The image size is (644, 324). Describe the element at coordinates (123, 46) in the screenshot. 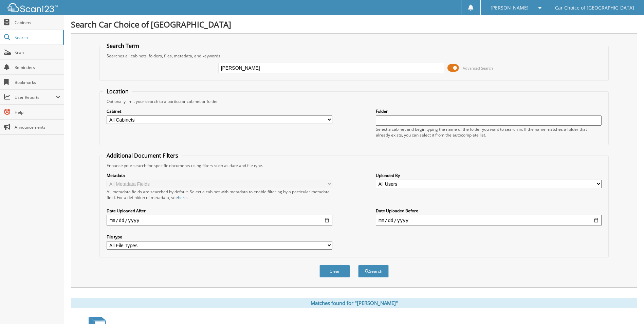

I see `legend: Search Term` at that location.